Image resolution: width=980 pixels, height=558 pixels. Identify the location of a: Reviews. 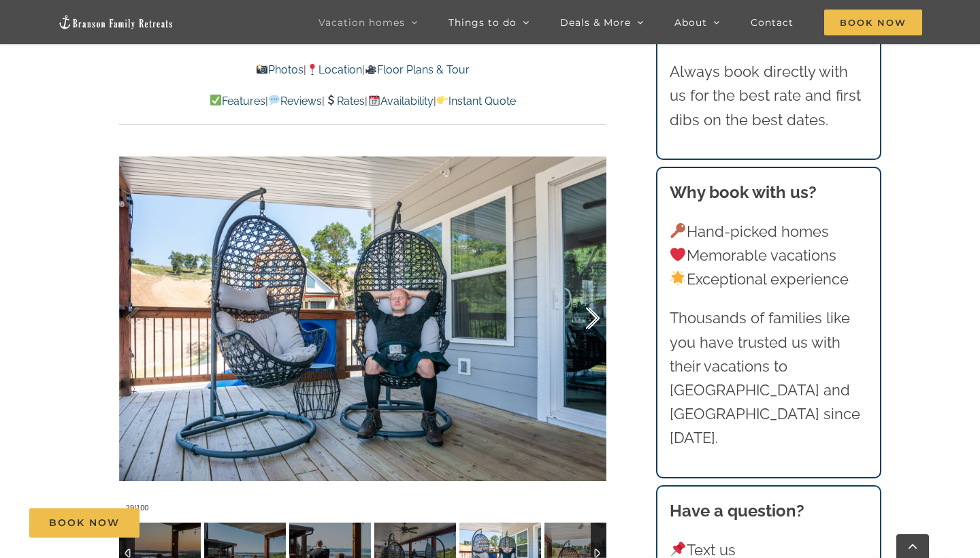
(295, 101).